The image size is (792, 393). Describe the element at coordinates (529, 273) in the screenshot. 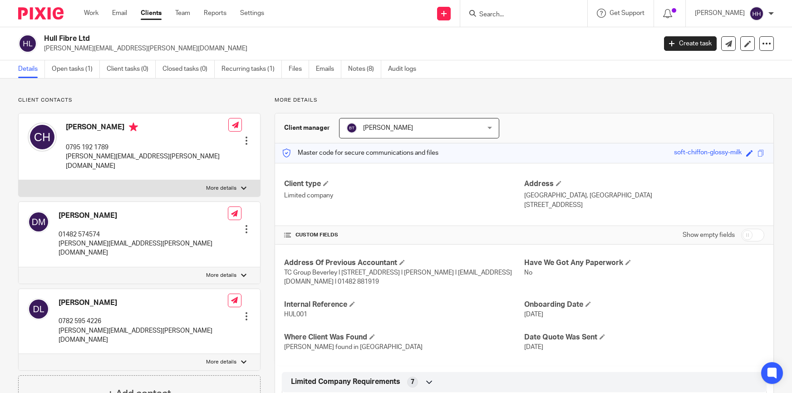

I see `span: No` at that location.